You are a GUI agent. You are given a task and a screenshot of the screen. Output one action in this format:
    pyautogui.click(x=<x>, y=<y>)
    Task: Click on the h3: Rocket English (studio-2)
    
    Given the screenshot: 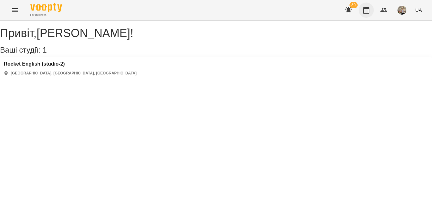 What is the action you would take?
    pyautogui.click(x=70, y=64)
    